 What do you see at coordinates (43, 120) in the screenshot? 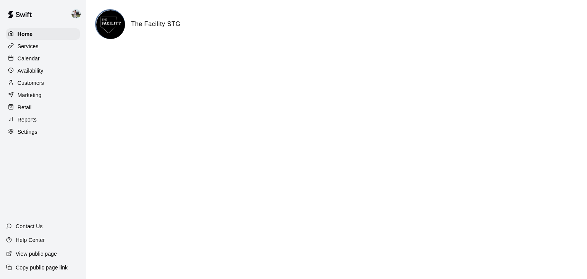
I see `a: Reports` at bounding box center [43, 120].